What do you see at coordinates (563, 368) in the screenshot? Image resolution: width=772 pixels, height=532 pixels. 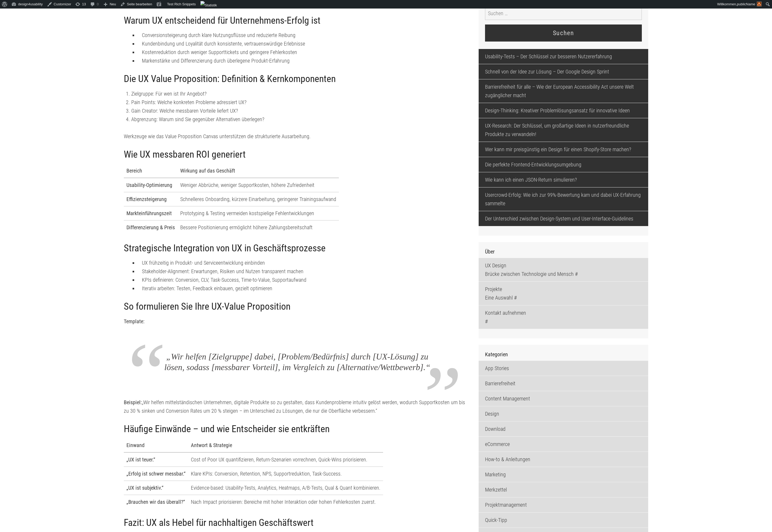 I see `a: App Stories` at bounding box center [563, 368].